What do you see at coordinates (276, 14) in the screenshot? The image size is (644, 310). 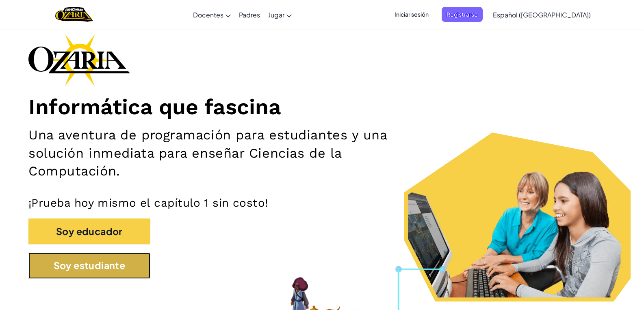 I see `span: Jugar` at bounding box center [276, 14].